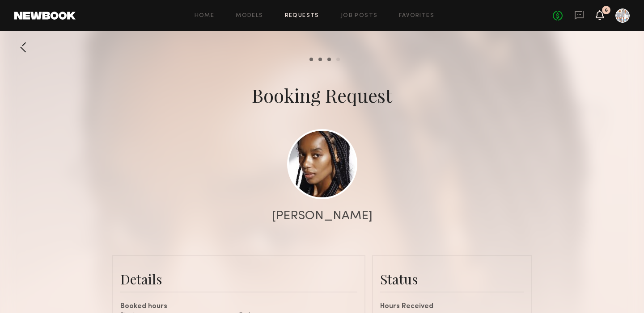 The image size is (644, 313). Describe the element at coordinates (416, 16) in the screenshot. I see `a: Favorites` at that location.